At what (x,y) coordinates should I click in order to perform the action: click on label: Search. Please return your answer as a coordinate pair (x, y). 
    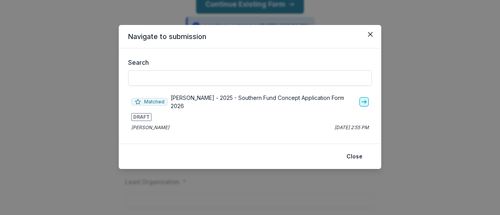
    Looking at the image, I should click on (248, 63).